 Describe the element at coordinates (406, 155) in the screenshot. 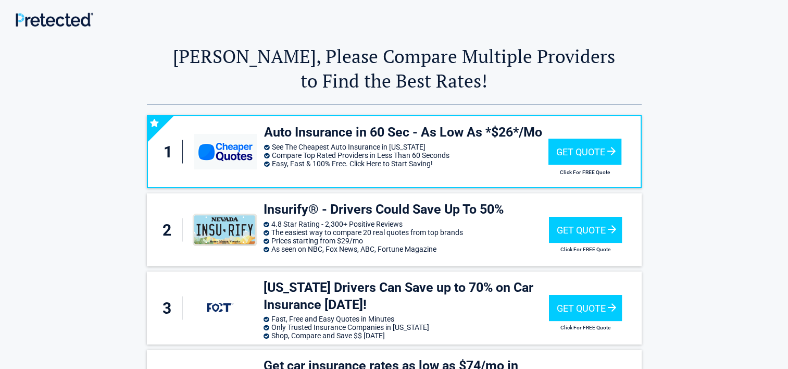

I see `li: Compare Top Rated Providers in Less Than 60 Seconds` at that location.